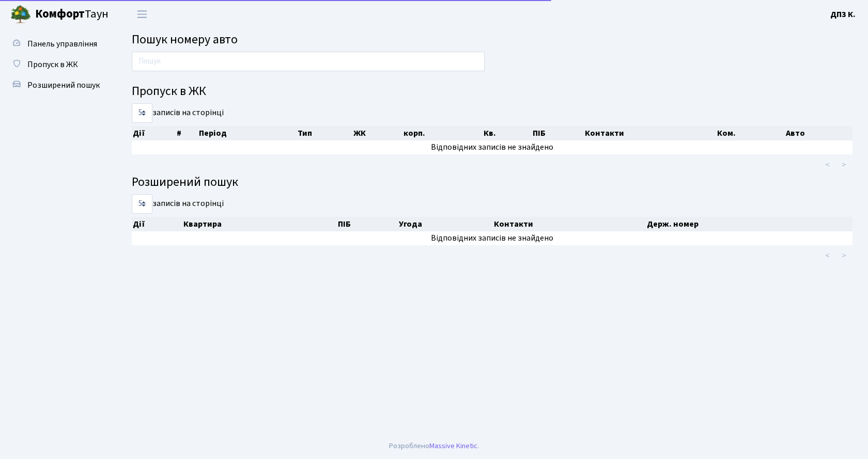  I want to click on a: Massive Kinetic, so click(453, 446).